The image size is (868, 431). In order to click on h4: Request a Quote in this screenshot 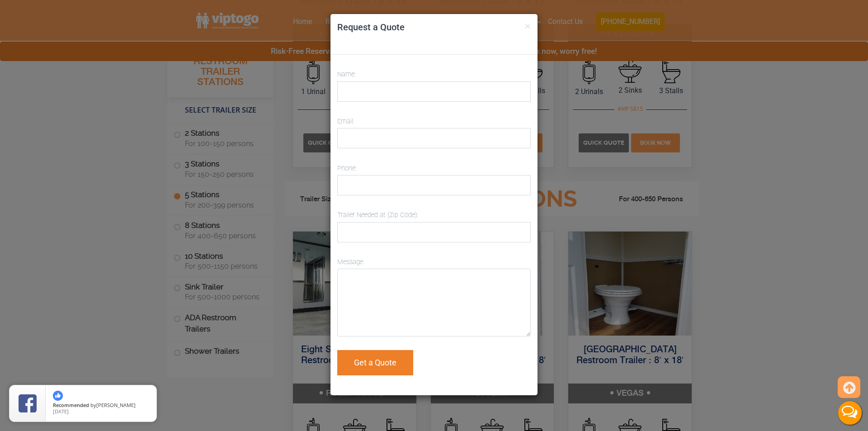, I will do `click(434, 27)`.